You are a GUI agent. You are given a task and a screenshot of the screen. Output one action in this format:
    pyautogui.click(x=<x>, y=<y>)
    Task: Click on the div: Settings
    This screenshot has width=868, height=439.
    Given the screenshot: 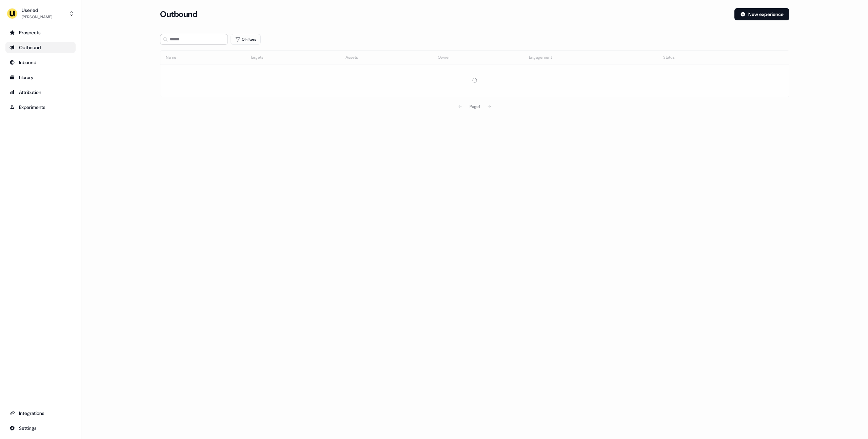 What is the action you would take?
    pyautogui.click(x=40, y=429)
    